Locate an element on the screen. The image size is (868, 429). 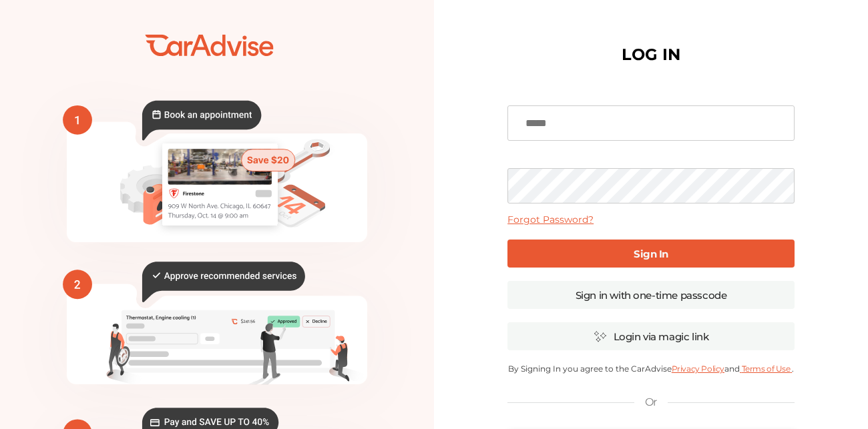
b: Sign In is located at coordinates (651, 254).